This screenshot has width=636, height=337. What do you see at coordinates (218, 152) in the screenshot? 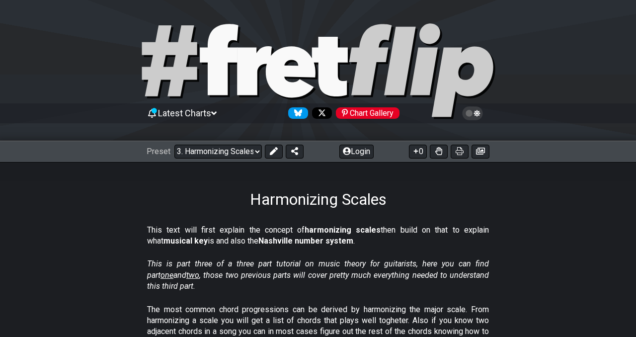
I see `select: Preset` at bounding box center [218, 152].